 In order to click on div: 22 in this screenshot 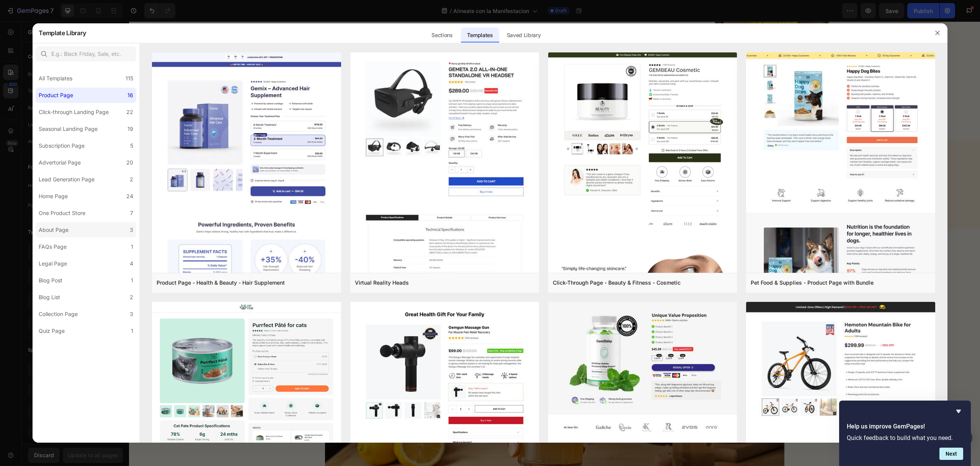, I will do `click(130, 112)`.